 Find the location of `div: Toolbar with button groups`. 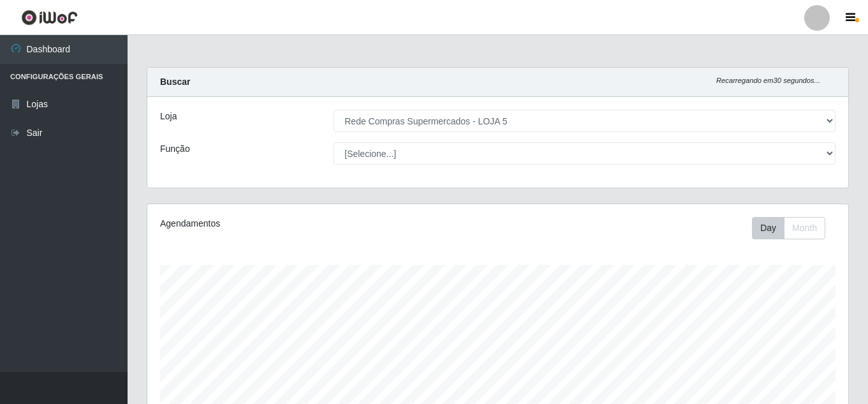

div: Toolbar with button groups is located at coordinates (793, 228).